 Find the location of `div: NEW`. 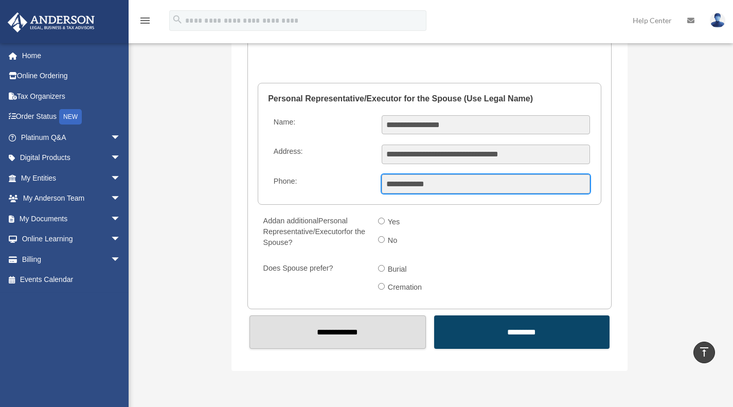

div: NEW is located at coordinates (70, 117).